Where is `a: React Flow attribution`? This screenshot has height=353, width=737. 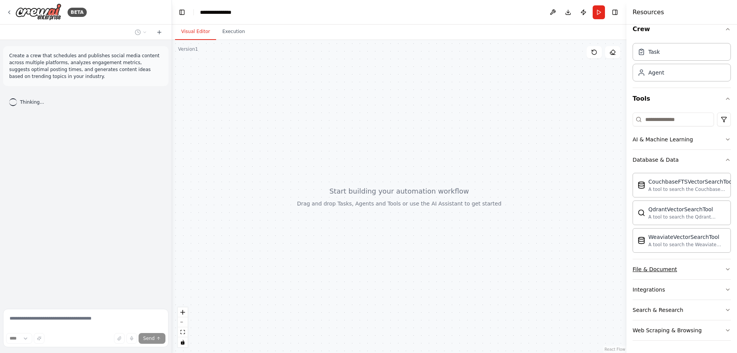
a: React Flow attribution is located at coordinates (615, 349).